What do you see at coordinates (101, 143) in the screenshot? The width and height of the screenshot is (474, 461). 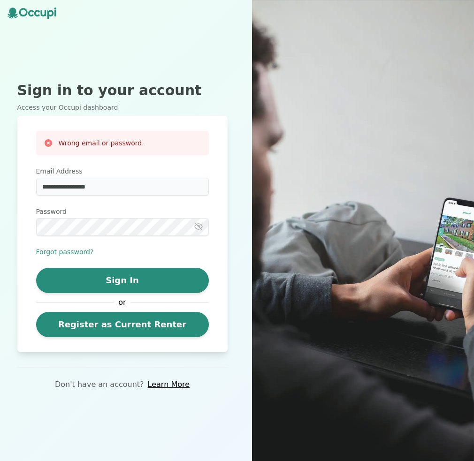 I see `h3: Wrong email or password.` at bounding box center [101, 143].